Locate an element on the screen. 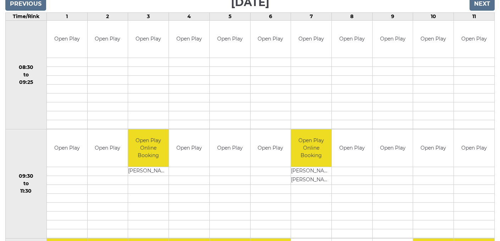  td: 9 is located at coordinates (392, 16).